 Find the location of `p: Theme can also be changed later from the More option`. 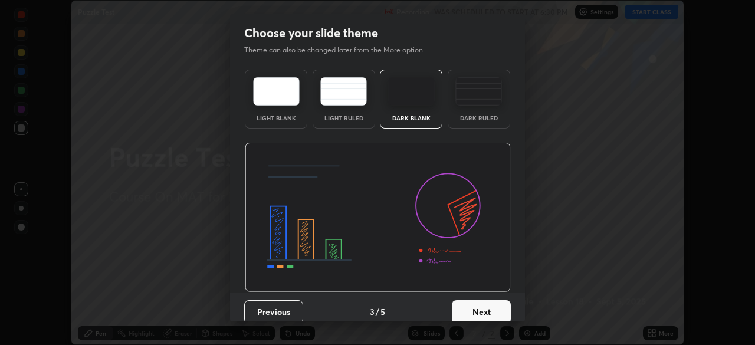

p: Theme can also be changed later from the More option is located at coordinates (340, 50).